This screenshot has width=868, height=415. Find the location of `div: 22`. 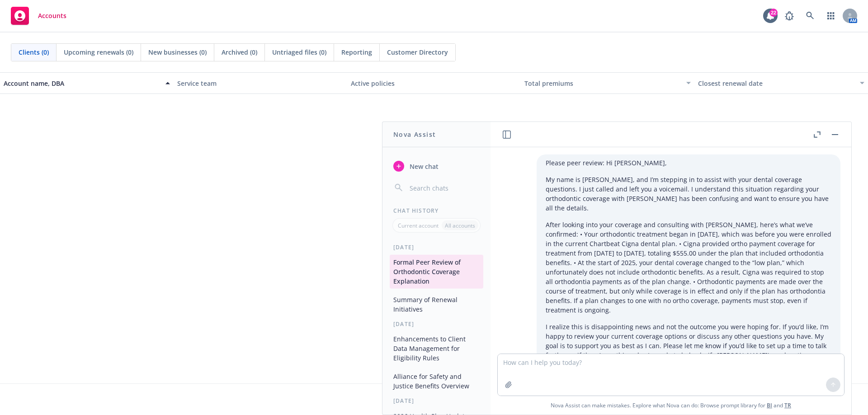

div: 22 is located at coordinates (774, 12).